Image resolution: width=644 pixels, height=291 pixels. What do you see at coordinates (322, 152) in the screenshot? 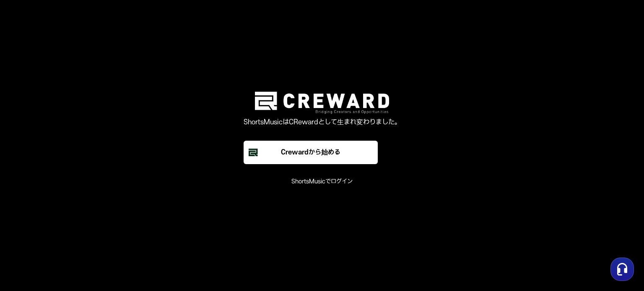
I see `a: Crewardから始める` at bounding box center [322, 152].